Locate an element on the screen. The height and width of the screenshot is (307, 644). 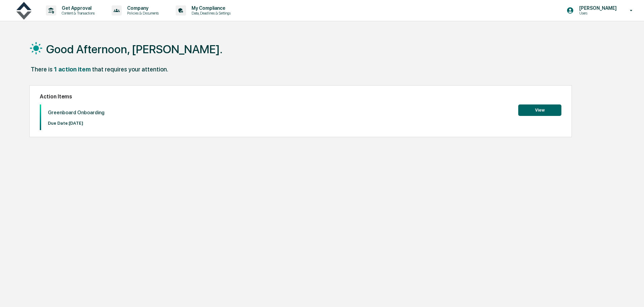
div: that requires your attention. is located at coordinates (130, 69).